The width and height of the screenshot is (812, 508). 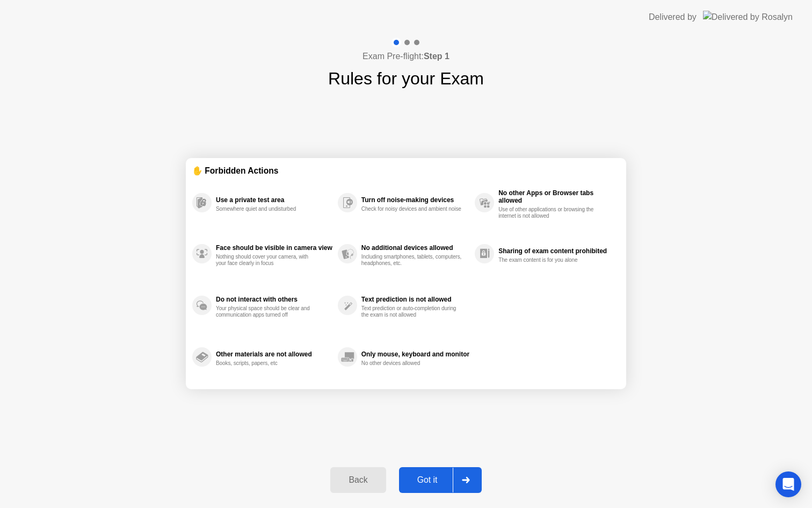 I want to click on div: Only mouse, keyboard and monitor, so click(x=416, y=354).